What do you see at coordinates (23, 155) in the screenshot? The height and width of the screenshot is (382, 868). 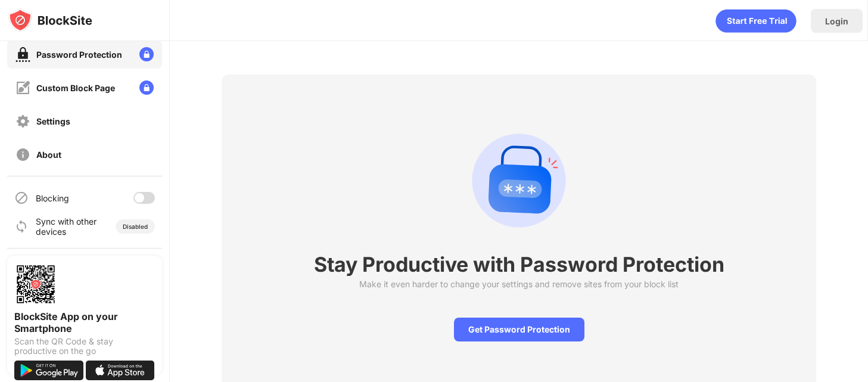 I see `img: about-off.svg` at bounding box center [23, 155].